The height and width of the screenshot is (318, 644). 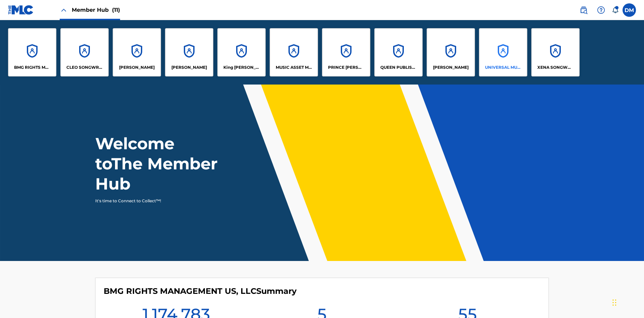 What do you see at coordinates (346, 68) in the screenshot?
I see `p: PRINCE MCTESTERSON` at bounding box center [346, 68].